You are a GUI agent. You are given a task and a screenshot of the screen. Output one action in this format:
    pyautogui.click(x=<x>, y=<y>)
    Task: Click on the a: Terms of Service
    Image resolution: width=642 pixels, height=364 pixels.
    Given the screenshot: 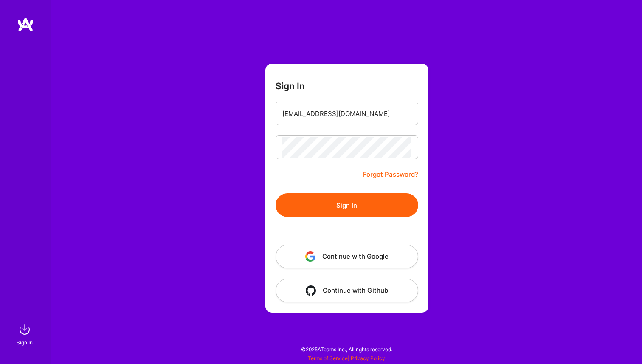 What is the action you would take?
    pyautogui.click(x=328, y=358)
    